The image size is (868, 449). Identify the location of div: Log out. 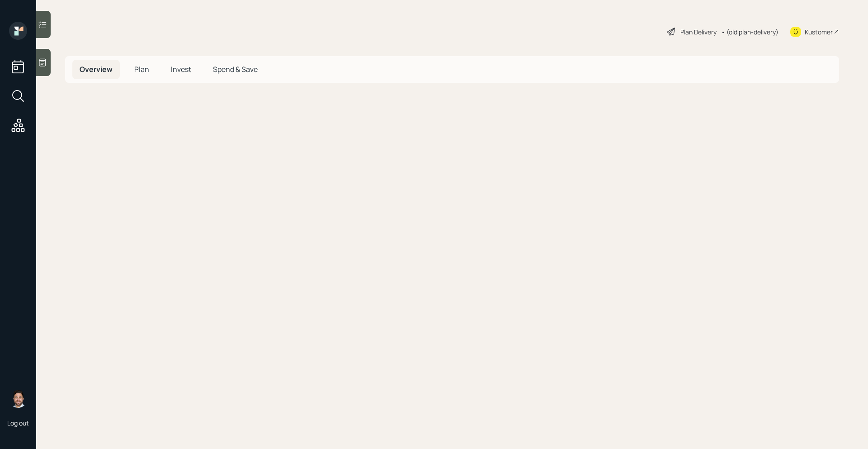
(18, 423).